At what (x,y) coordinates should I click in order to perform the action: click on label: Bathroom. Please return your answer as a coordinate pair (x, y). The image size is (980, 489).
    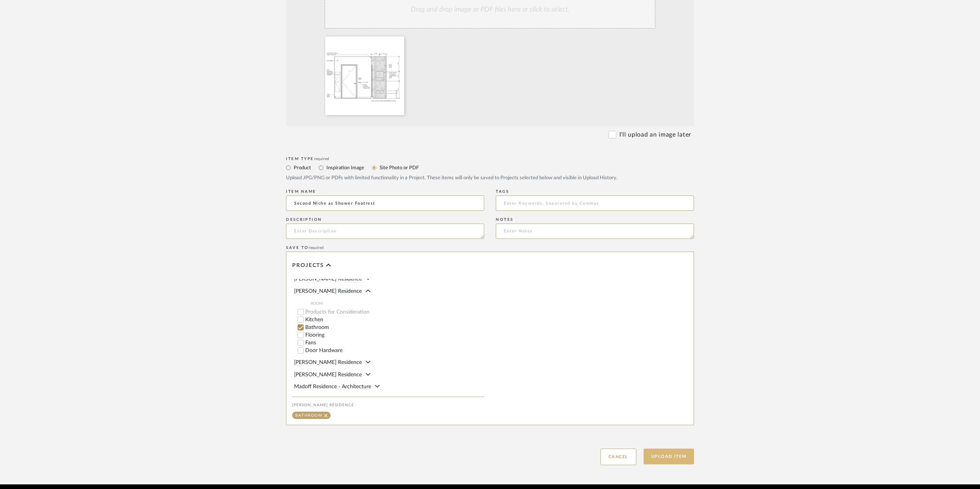
    Looking at the image, I should click on (394, 327).